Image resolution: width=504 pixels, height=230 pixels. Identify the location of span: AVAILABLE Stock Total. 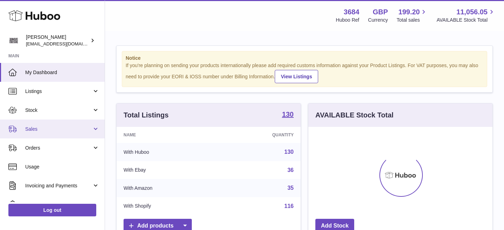
(466, 20).